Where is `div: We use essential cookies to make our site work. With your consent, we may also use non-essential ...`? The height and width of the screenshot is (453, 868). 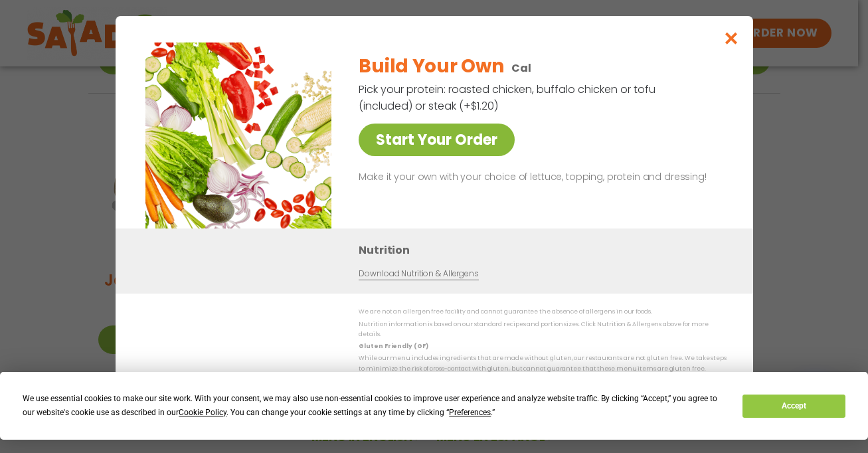 div: We use essential cookies to make our site work. With your consent, we may also use non-essential ... is located at coordinates (374, 406).